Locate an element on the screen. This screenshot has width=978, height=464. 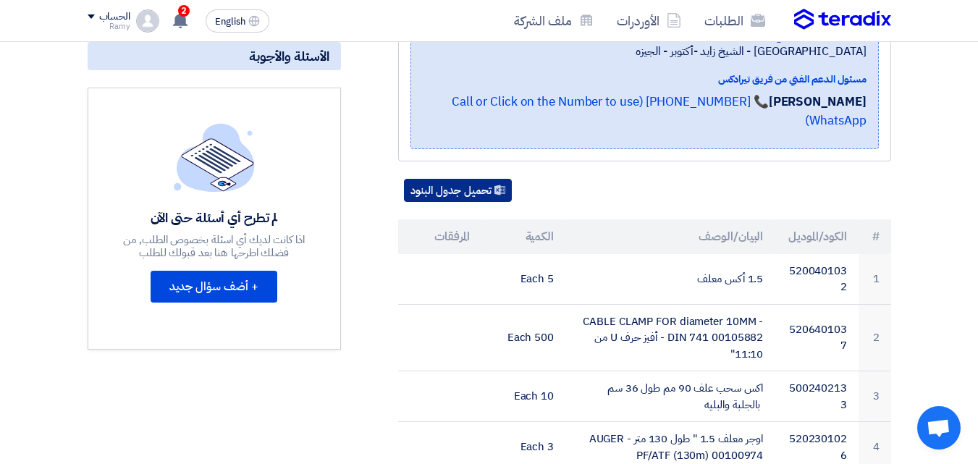
a: الأوردرات is located at coordinates (648, 20).